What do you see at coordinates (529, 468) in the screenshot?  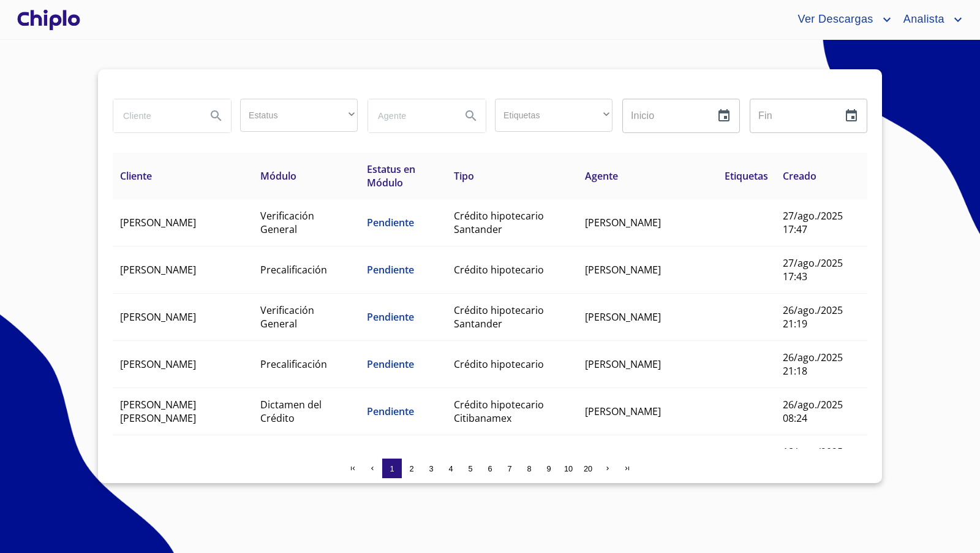 I see `span: 8` at bounding box center [529, 468].